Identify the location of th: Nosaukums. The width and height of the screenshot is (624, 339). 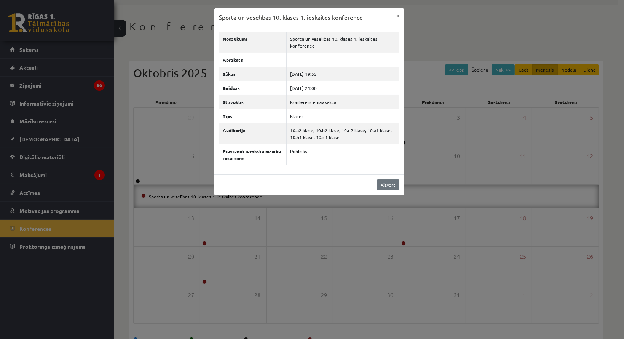
(253, 42).